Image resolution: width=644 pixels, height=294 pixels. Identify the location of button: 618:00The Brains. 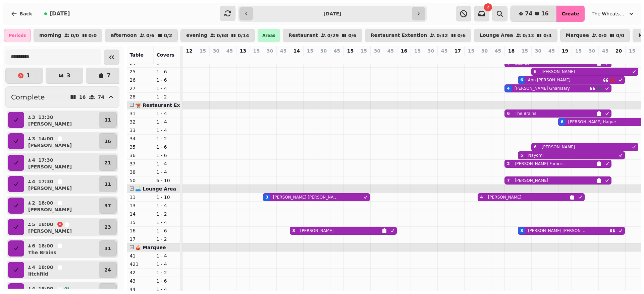
(61, 249).